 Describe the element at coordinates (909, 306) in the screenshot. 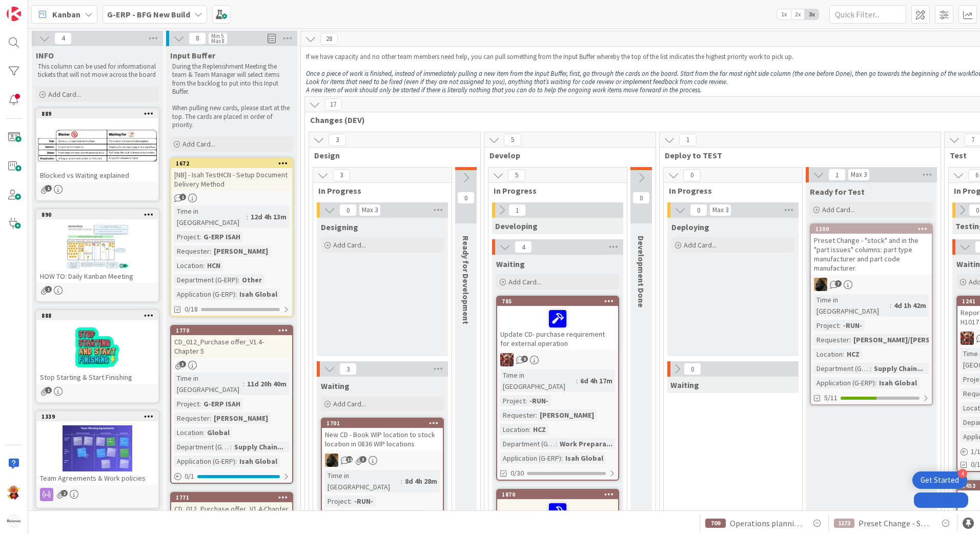

I see `div: 4d 1h 42m` at that location.